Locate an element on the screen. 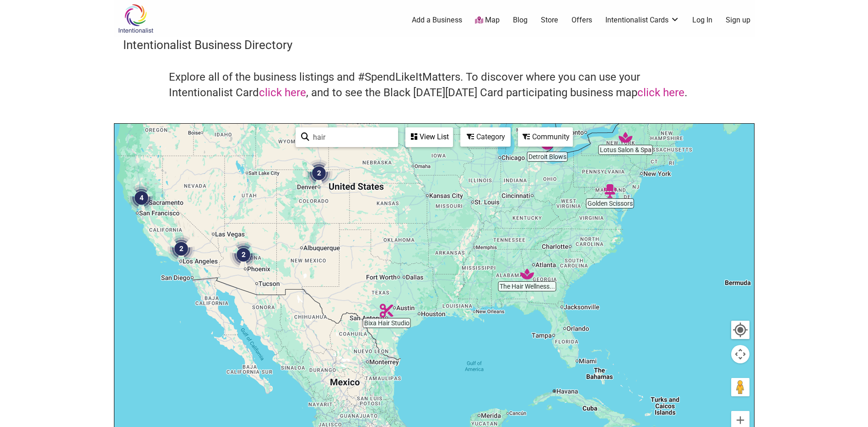  button: Map camera controls is located at coordinates (740, 354).